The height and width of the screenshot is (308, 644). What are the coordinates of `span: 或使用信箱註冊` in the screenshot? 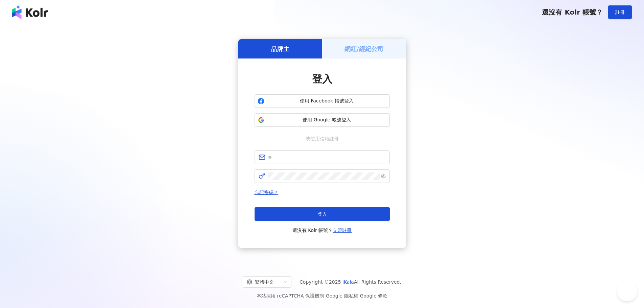 It's located at (322, 139).